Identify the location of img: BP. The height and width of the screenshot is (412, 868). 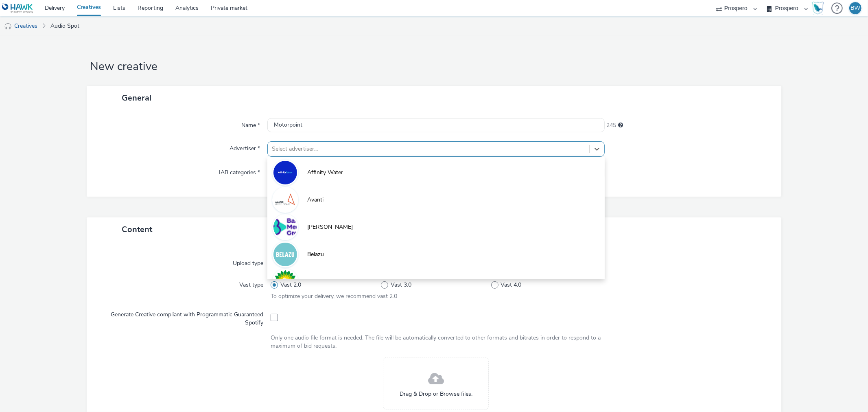
(285, 282).